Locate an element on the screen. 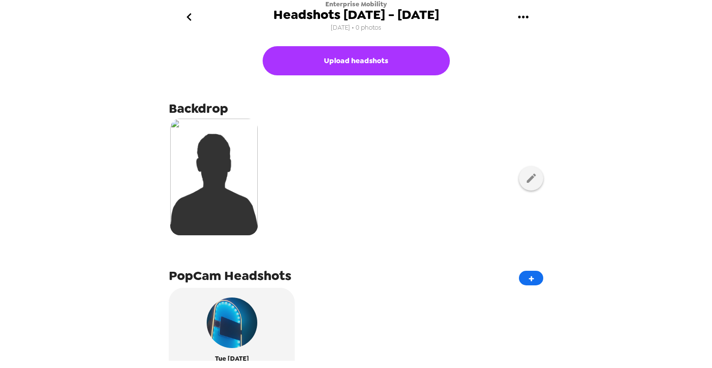 This screenshot has height=368, width=712. span: PopCam Headshots is located at coordinates (230, 276).